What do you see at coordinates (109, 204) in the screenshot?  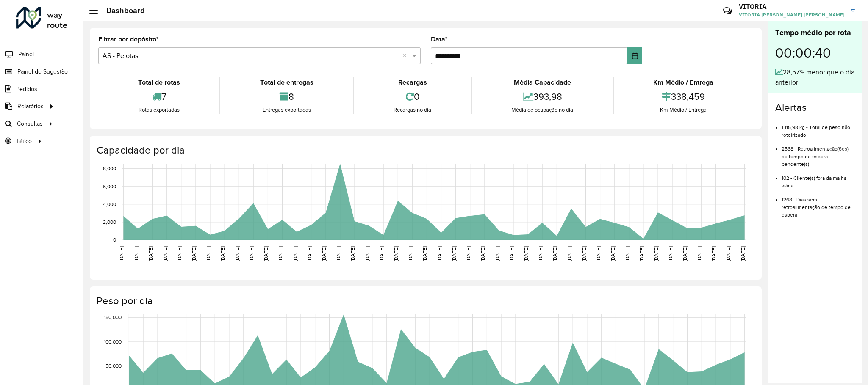 I see `text: 4,000` at bounding box center [109, 204].